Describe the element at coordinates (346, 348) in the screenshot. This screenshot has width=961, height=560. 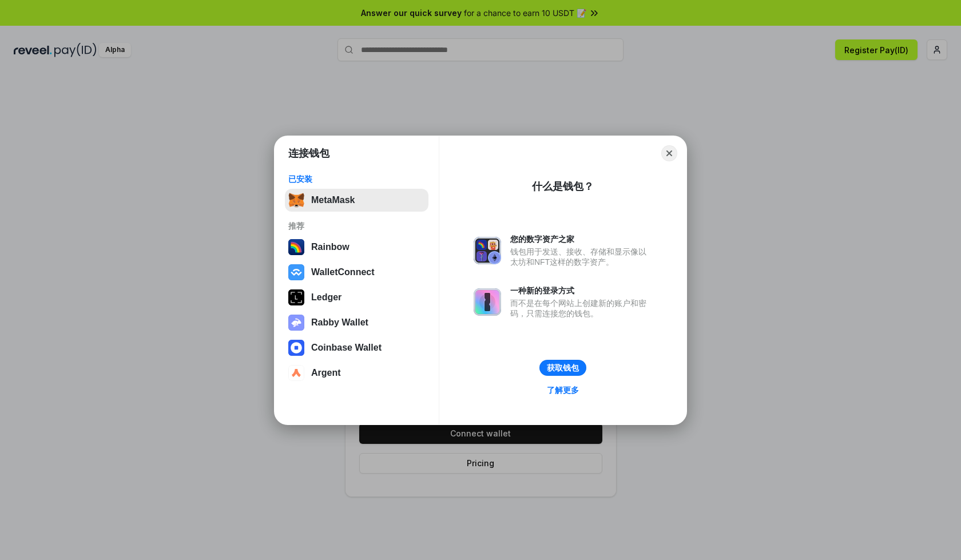
I see `div: Coinbase Wallet` at that location.